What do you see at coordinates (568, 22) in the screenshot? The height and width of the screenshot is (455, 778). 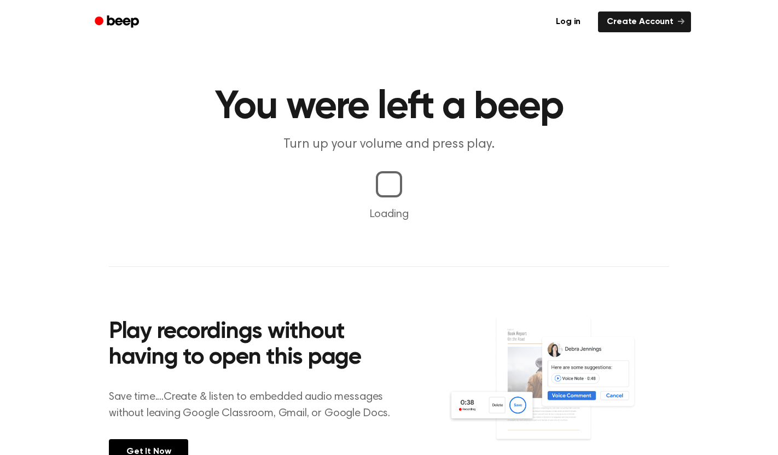 I see `a: Log in` at bounding box center [568, 22].